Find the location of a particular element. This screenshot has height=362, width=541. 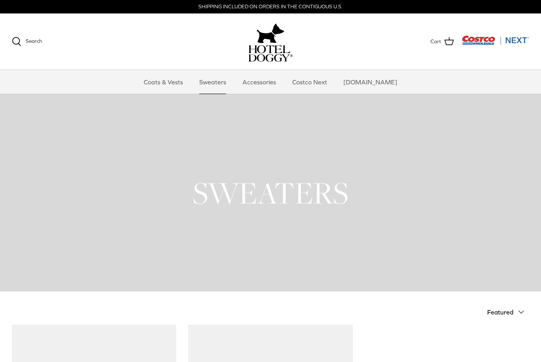

img: hoteldoggycom is located at coordinates (270, 53).